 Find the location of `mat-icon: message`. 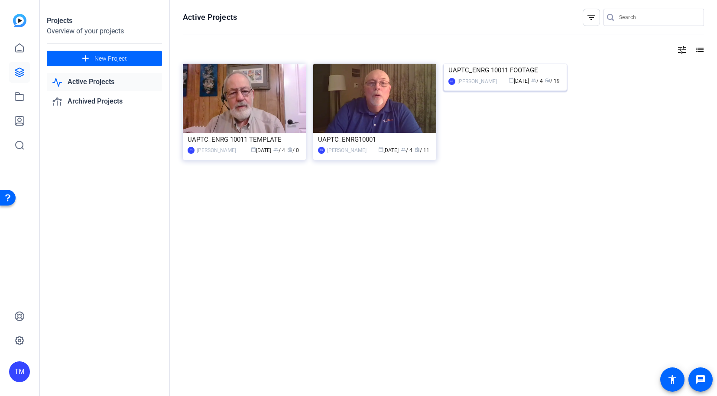

mat-icon: message is located at coordinates (701, 380).